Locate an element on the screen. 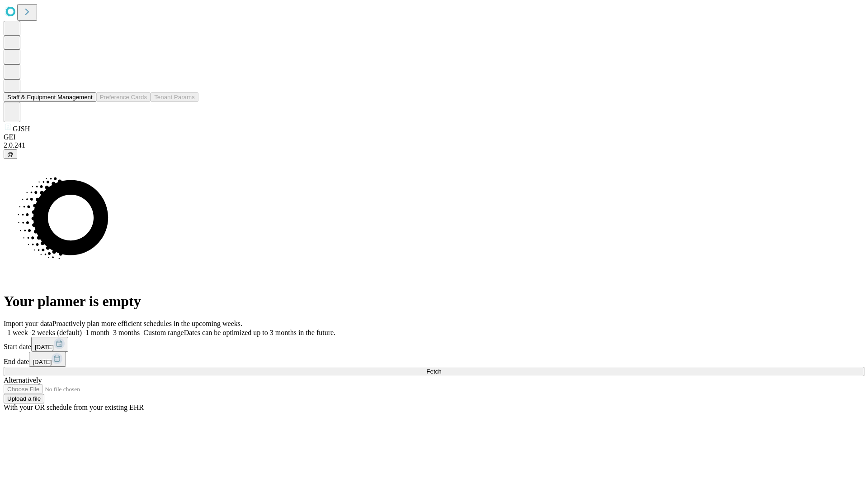  span: 2 weeks (default) is located at coordinates (57, 332).